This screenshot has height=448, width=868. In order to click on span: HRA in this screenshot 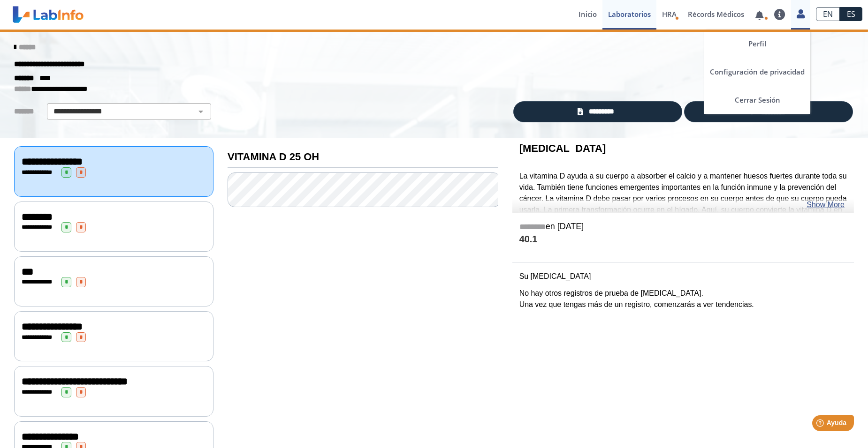, I will do `click(669, 14)`.